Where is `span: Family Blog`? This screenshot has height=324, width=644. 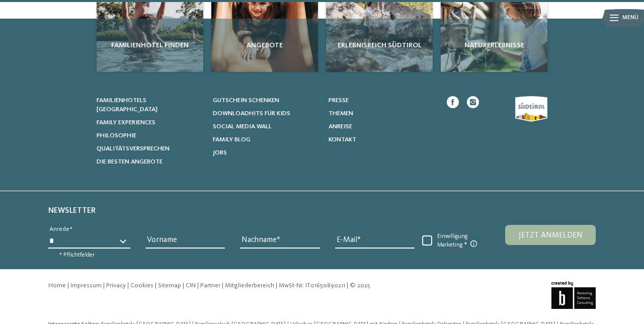 span: Family Blog is located at coordinates (232, 140).